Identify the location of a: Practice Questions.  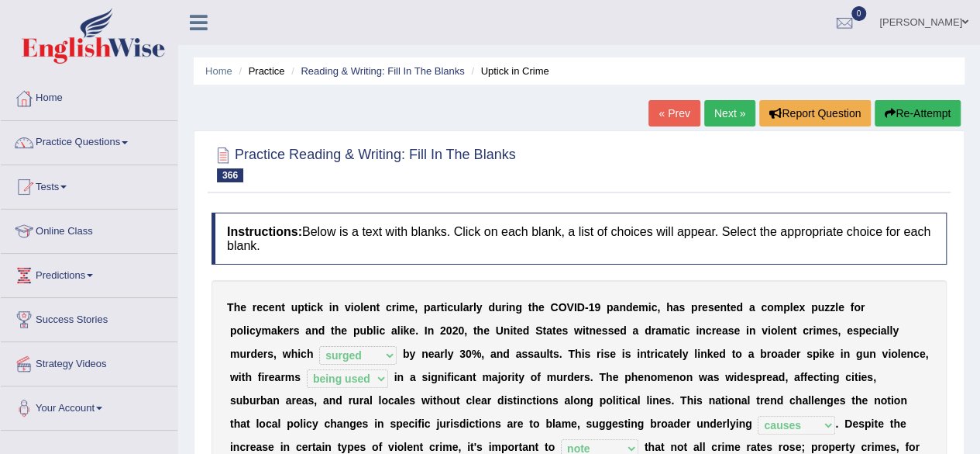
(89, 140).